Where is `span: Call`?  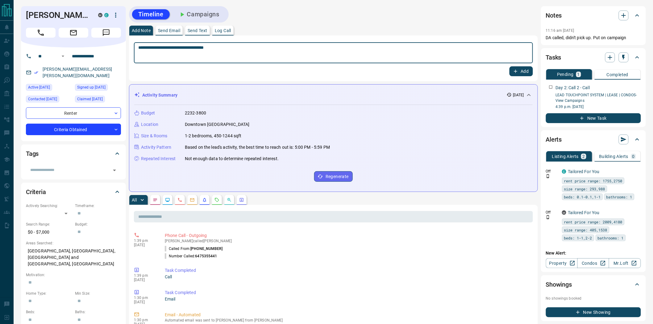 span: Call is located at coordinates (41, 33).